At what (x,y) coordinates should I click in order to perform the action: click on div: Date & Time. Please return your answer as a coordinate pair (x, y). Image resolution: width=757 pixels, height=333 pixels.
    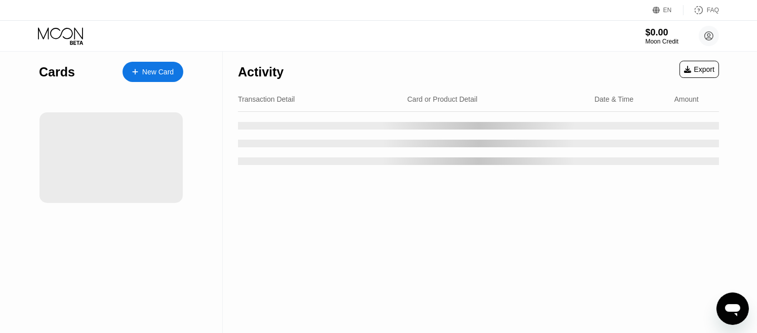
    Looking at the image, I should click on (614, 99).